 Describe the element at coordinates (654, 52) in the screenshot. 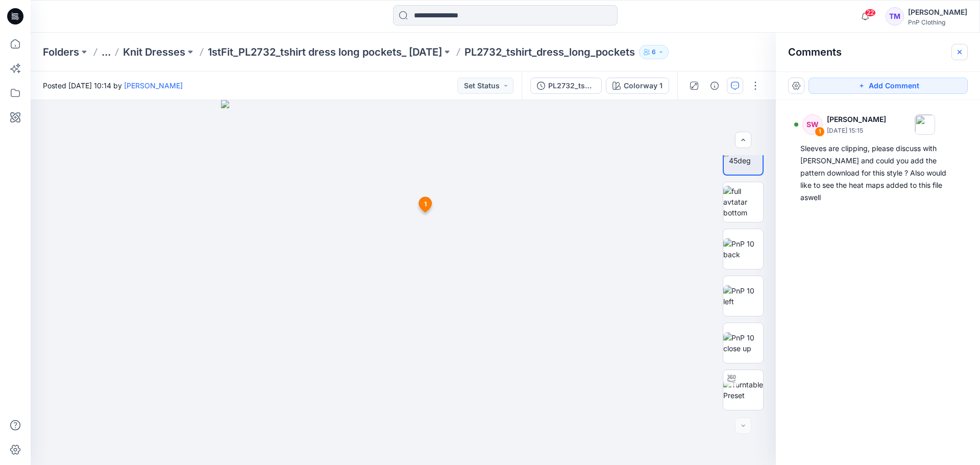

I see `p: 6` at that location.